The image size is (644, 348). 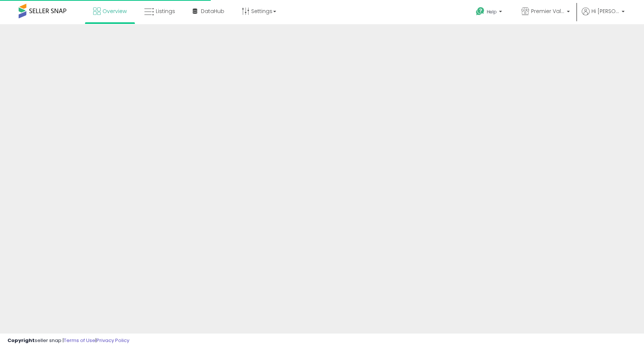 I want to click on span: Help, so click(x=492, y=12).